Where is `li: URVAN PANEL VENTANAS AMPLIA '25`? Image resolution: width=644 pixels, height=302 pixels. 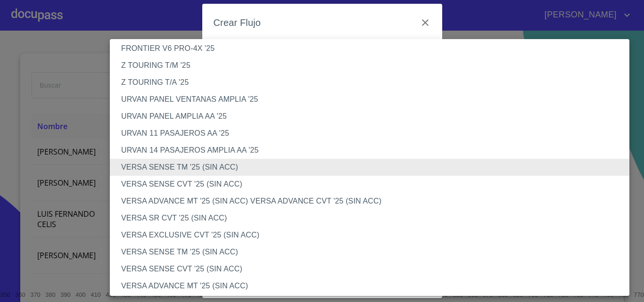
li: URVAN PANEL VENTANAS AMPLIA '25 is located at coordinates (373, 100).